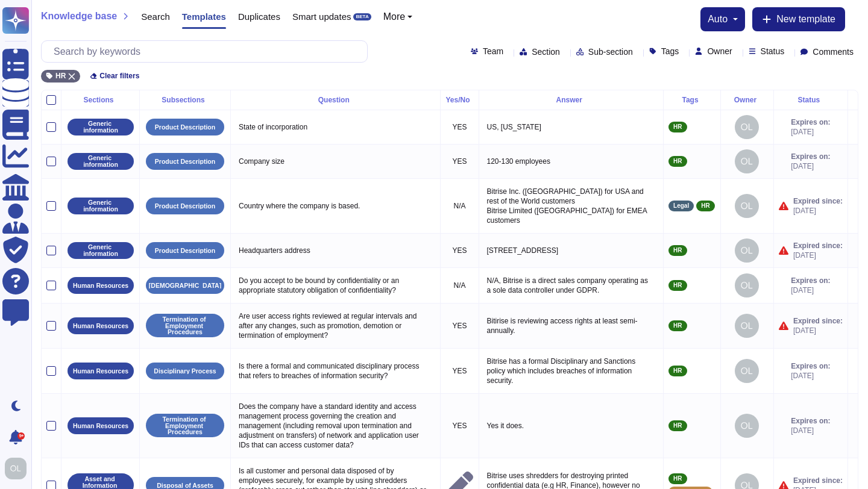 The image size is (868, 489). I want to click on div: Tags, so click(692, 100).